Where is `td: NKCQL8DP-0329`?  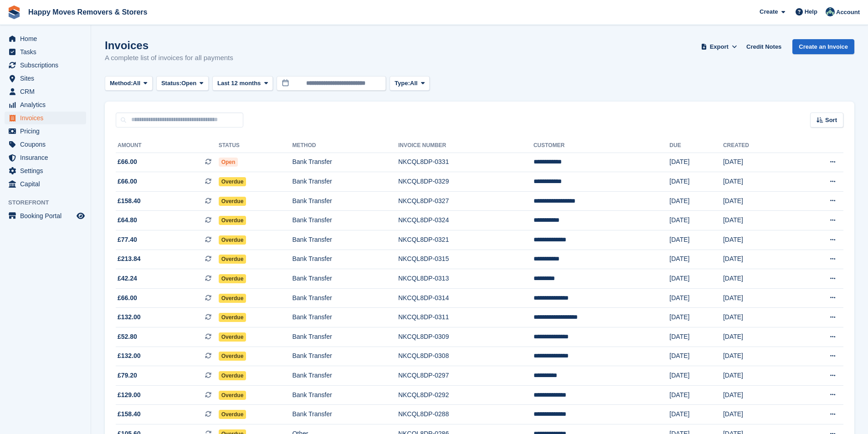 td: NKCQL8DP-0329 is located at coordinates (466, 182).